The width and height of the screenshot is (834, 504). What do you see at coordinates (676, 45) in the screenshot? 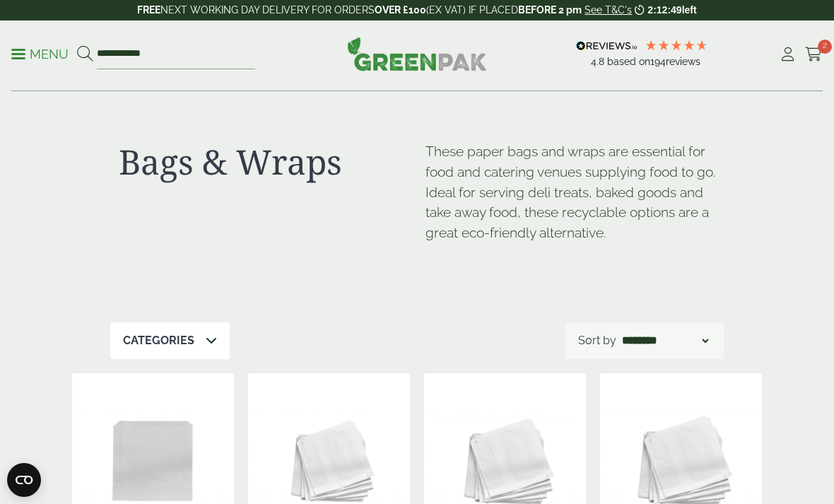
I see `div: 4.78 Stars` at bounding box center [676, 45].